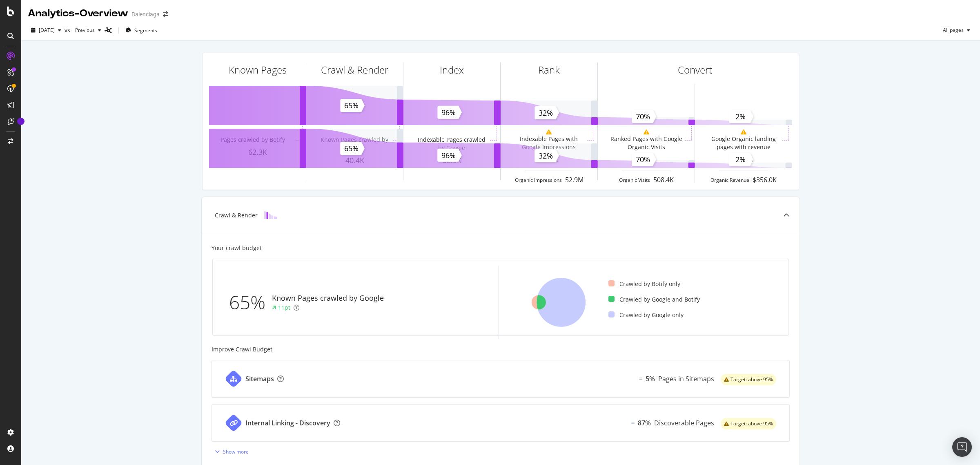 This screenshot has height=465, width=980. What do you see at coordinates (260, 379) in the screenshot?
I see `div: Sitemaps` at bounding box center [260, 379].